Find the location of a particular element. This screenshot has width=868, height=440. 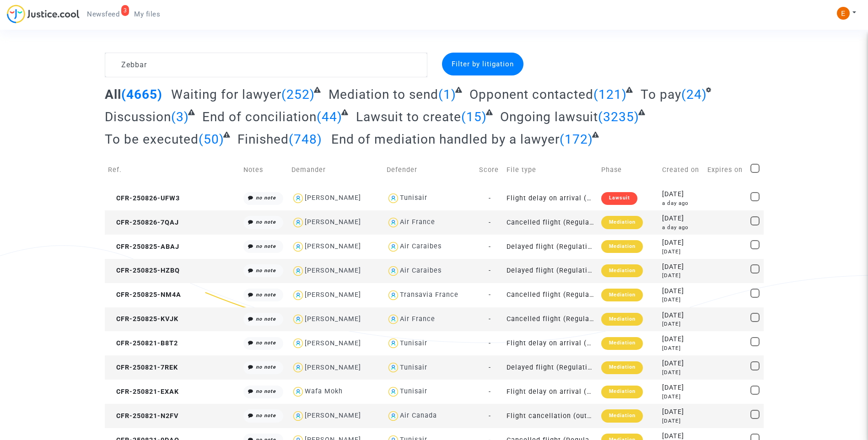

span: Lawsuit to create is located at coordinates (408, 117).